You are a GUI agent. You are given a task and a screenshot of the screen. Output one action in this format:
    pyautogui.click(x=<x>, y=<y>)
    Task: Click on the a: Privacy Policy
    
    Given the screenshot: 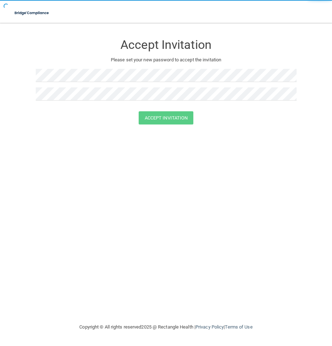 What is the action you would take?
    pyautogui.click(x=209, y=327)
    